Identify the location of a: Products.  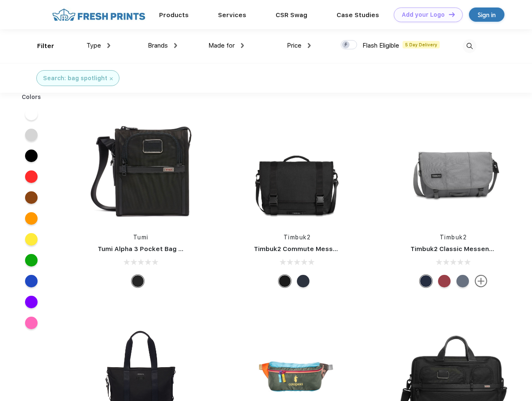
(174, 15).